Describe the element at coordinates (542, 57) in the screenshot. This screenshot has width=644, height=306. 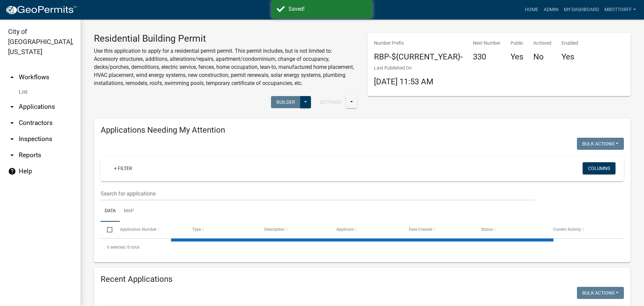
I see `h4: No` at that location.